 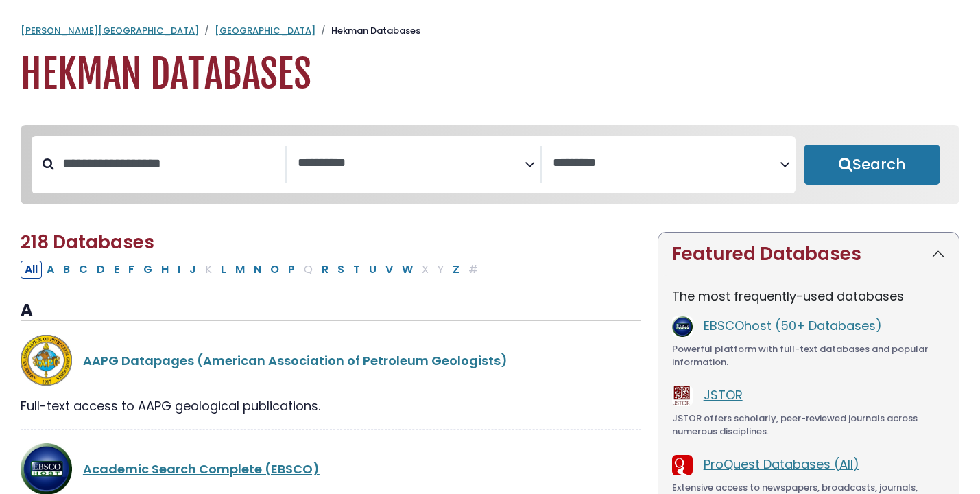 What do you see at coordinates (871, 165) in the screenshot?
I see `button: Submit for Search Results` at bounding box center [871, 165].